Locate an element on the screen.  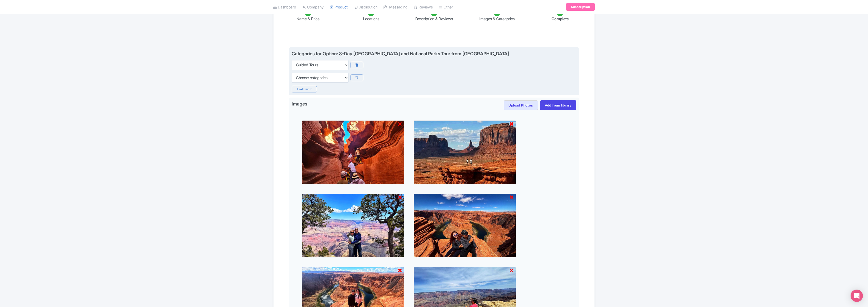
li: Images & Categories is located at coordinates (497, 16).